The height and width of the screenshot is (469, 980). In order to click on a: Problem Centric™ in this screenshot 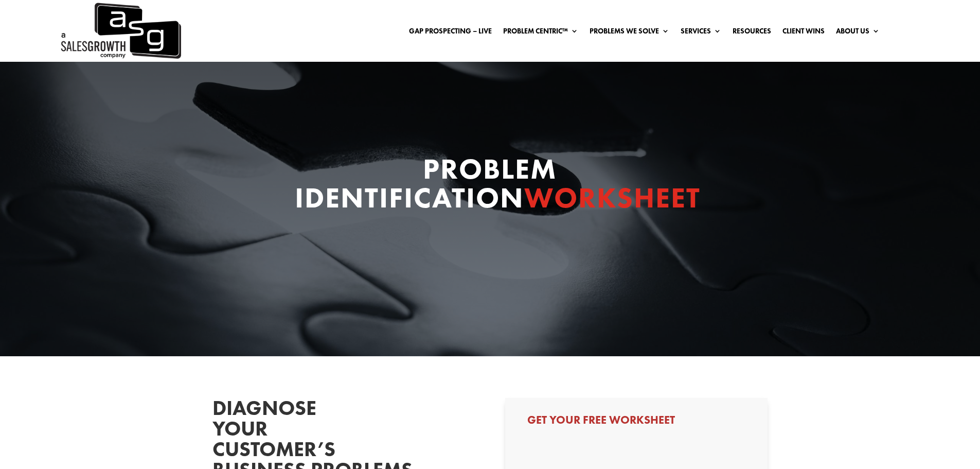, I will do `click(541, 33)`.